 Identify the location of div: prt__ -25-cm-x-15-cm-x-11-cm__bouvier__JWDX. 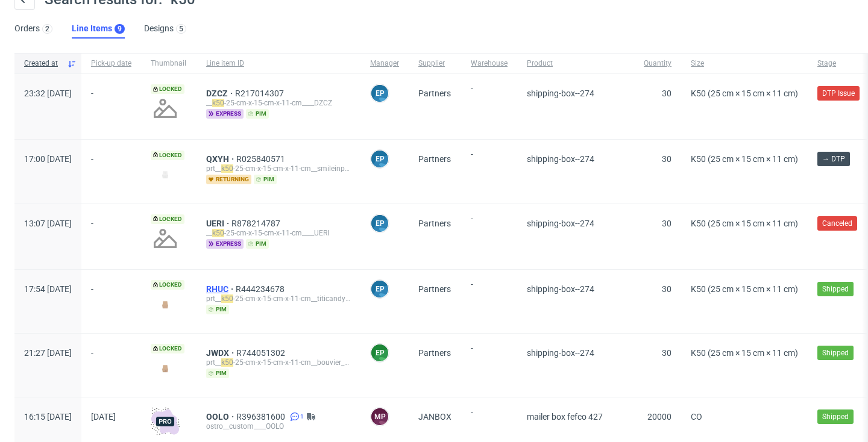
(278, 363).